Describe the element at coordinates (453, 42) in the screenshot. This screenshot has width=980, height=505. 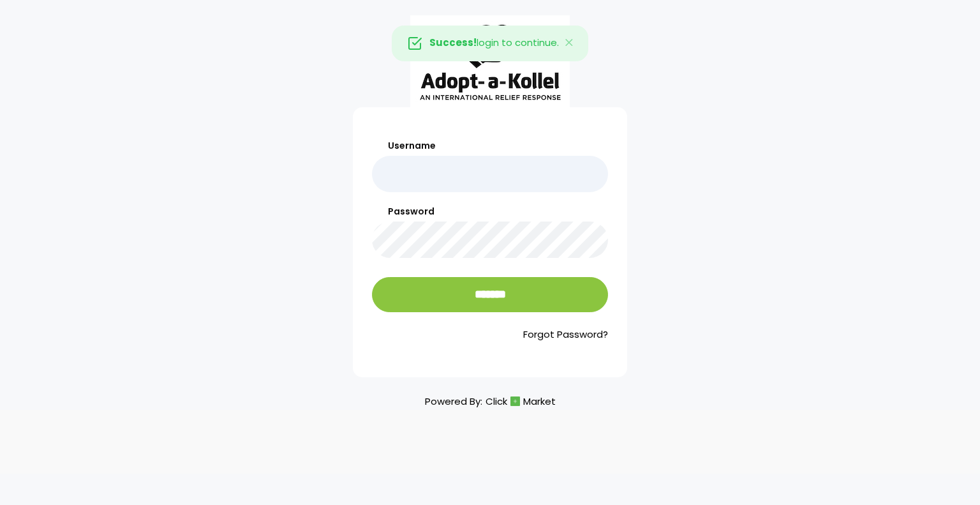
I see `strong: Success!` at that location.